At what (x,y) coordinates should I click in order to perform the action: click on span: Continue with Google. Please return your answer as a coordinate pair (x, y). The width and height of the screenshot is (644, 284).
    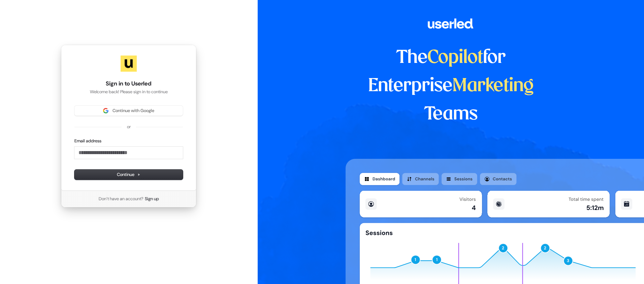
    Looking at the image, I should click on (133, 111).